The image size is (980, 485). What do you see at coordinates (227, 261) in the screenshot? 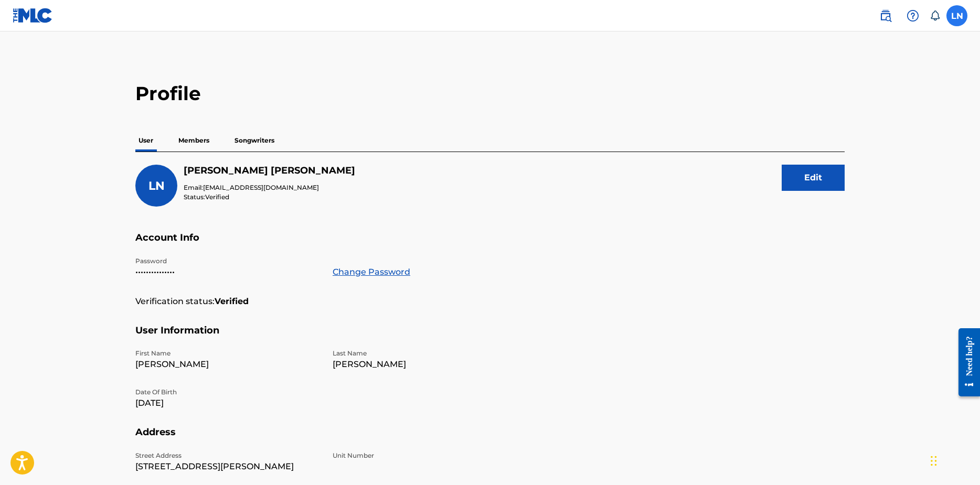
I see `p: Password` at bounding box center [227, 261].